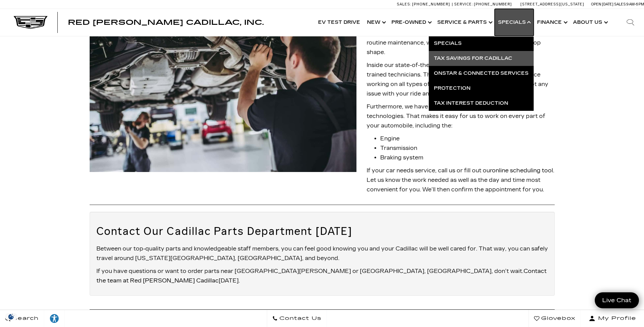 This screenshot has width=644, height=327. What do you see at coordinates (551, 22) in the screenshot?
I see `a: Finance` at bounding box center [551, 22].